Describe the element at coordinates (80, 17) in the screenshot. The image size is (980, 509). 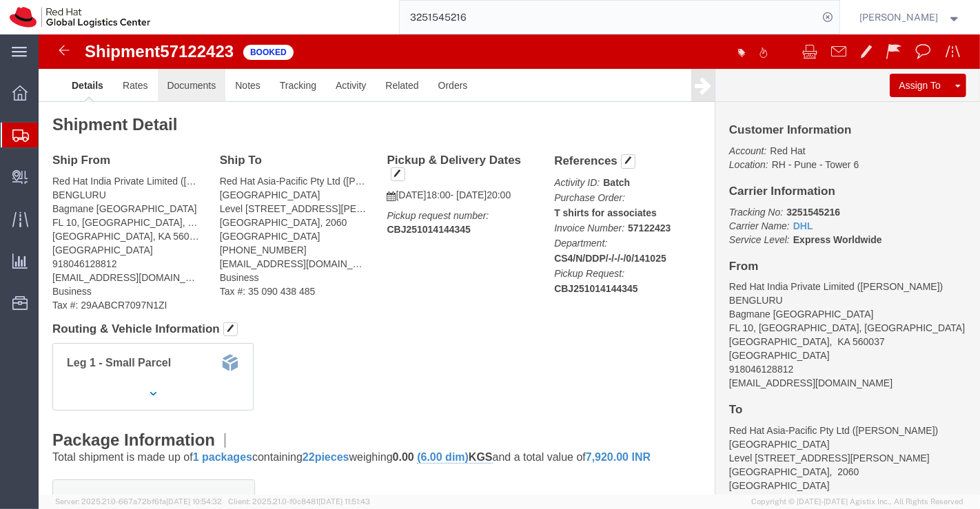
I see `img: logo` at that location.